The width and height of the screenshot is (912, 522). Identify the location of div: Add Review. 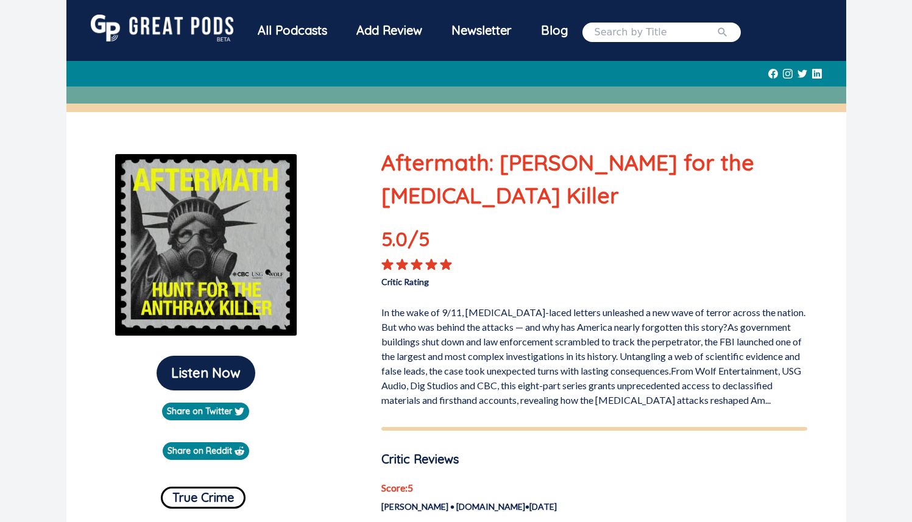
(389, 30).